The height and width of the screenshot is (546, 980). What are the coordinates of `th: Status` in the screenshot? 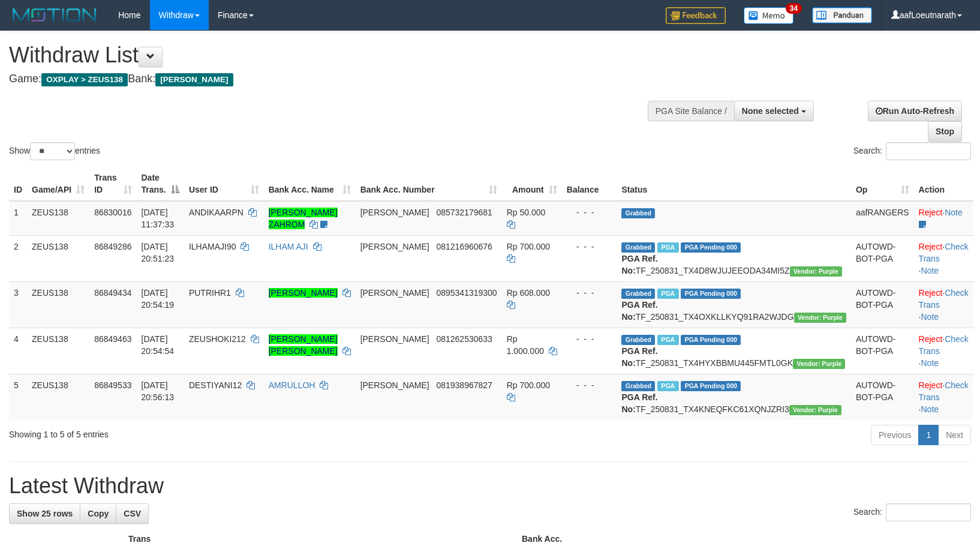 It's located at (733, 184).